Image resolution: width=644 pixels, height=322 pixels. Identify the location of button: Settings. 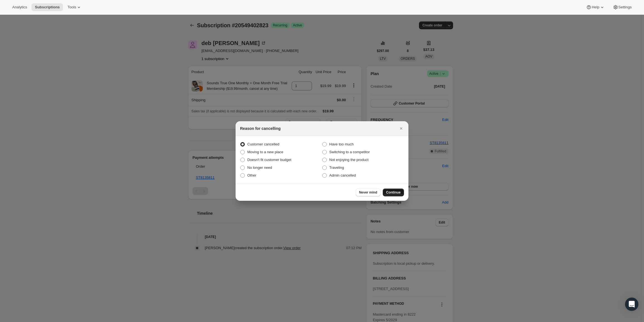
(622, 7).